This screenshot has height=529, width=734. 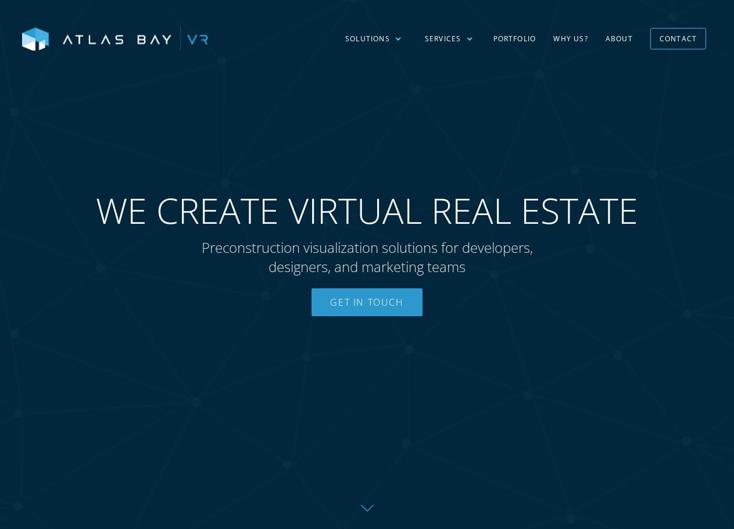 What do you see at coordinates (367, 508) in the screenshot?
I see `img: Down further on page` at bounding box center [367, 508].